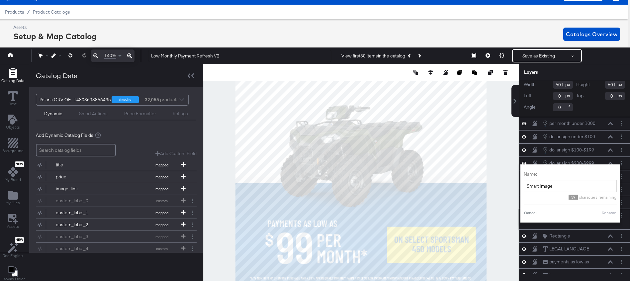 This screenshot has height=281, width=630. What do you see at coordinates (75, 100) in the screenshot?
I see `div: Polaris ORV OE...14803698866435` at bounding box center [75, 100].